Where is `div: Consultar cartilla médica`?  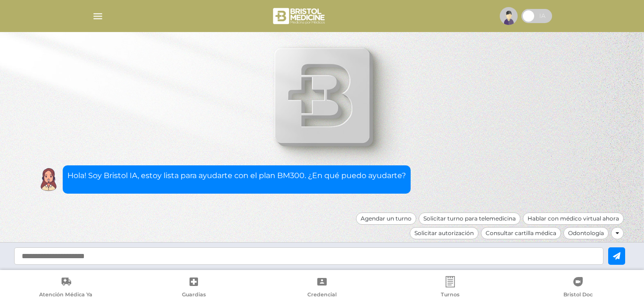 div: Consultar cartilla médica is located at coordinates (521, 233).